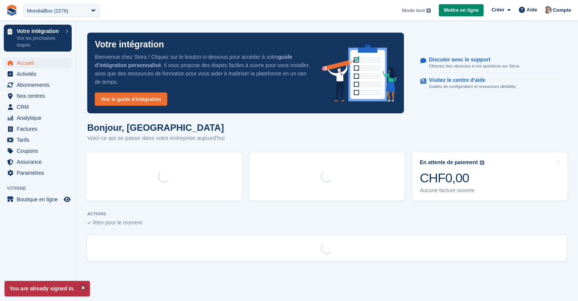  Describe the element at coordinates (39, 96) in the screenshot. I see `span: Nos centres` at that location.